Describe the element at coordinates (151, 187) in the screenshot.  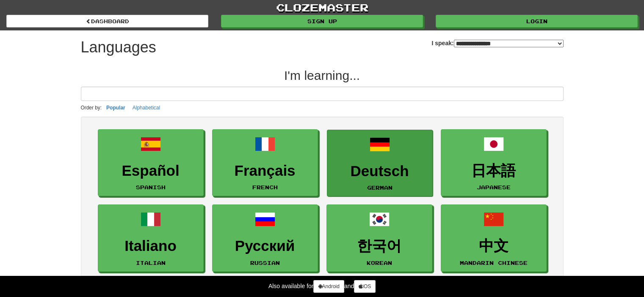
I see `small: Spanish` at that location.